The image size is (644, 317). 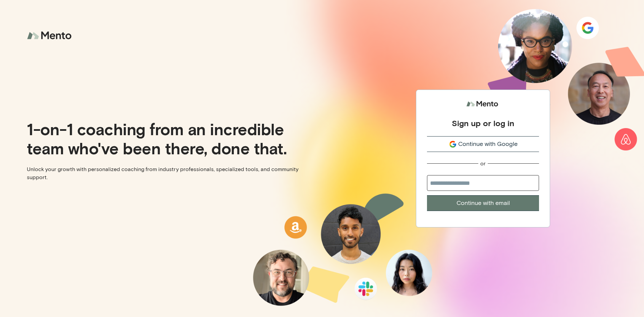 I want to click on div: Sign up or log in, so click(x=483, y=123).